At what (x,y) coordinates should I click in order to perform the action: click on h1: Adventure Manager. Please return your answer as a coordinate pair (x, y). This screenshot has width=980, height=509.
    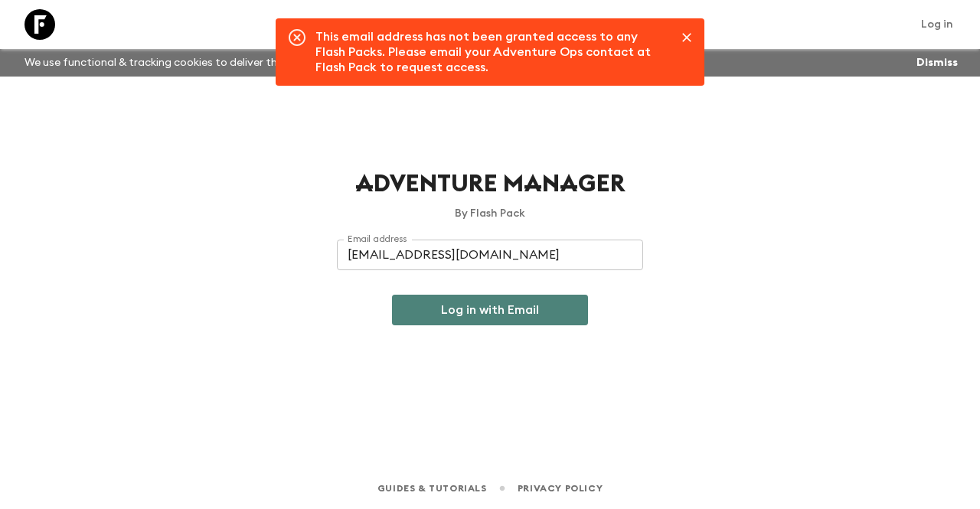
    Looking at the image, I should click on (490, 184).